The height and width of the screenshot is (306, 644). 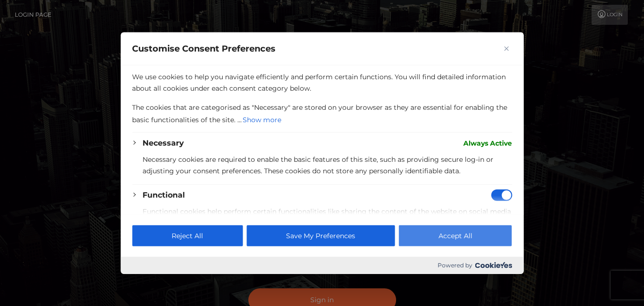 What do you see at coordinates (321, 114) in the screenshot?
I see `p: The cookies that are categorised as "Necessary" are stored on your browser as they are essential ...` at bounding box center [321, 114].